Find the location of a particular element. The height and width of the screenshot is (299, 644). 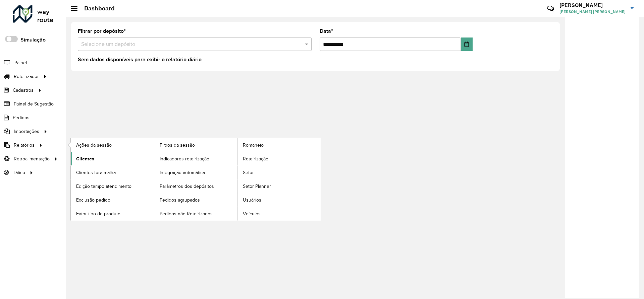

a: Roteirização is located at coordinates (279, 159).